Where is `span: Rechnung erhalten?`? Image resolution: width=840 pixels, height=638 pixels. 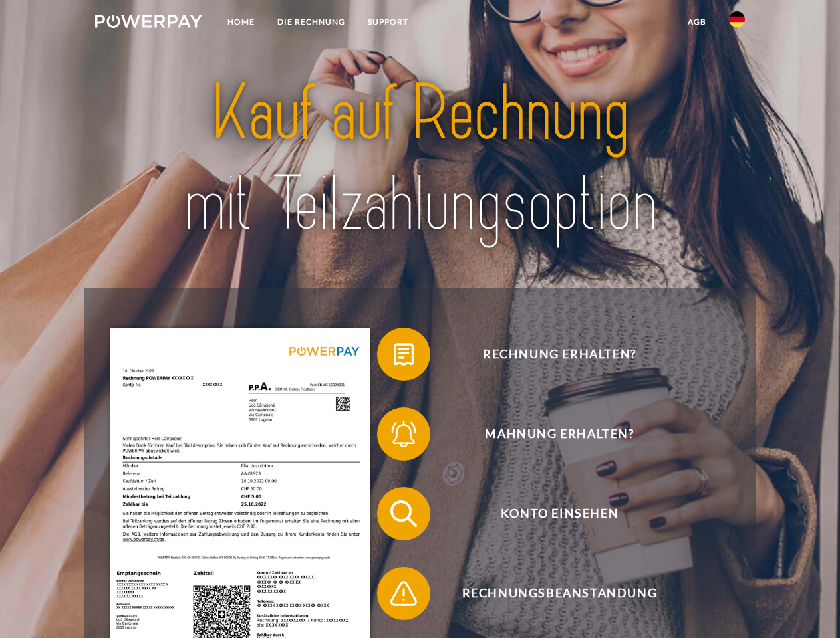
span: Rechnung erhalten? is located at coordinates (560, 355).